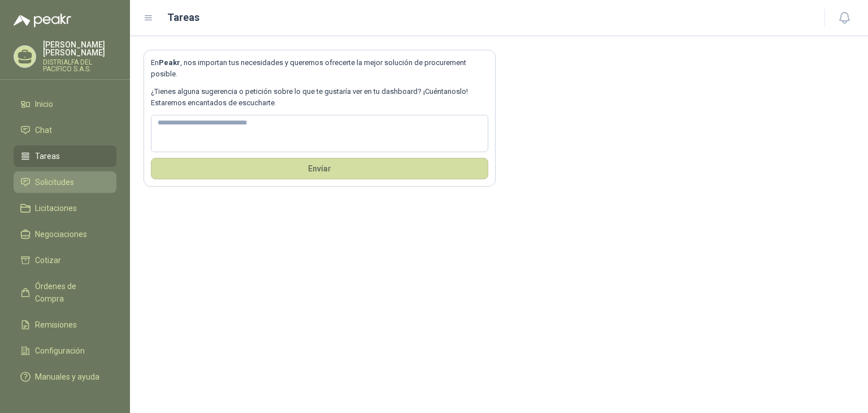 The width and height of the screenshot is (868, 413). What do you see at coordinates (54, 182) in the screenshot?
I see `span: Solicitudes` at bounding box center [54, 182].